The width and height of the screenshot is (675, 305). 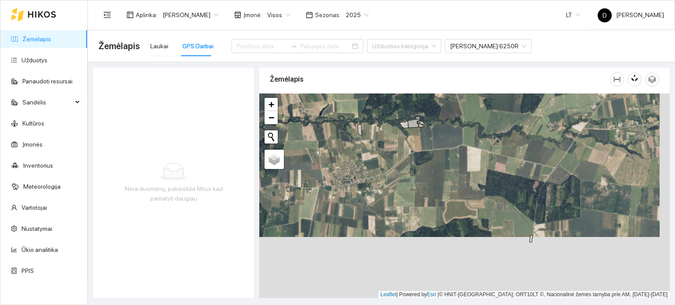 I want to click on a: Esri, so click(x=431, y=295).